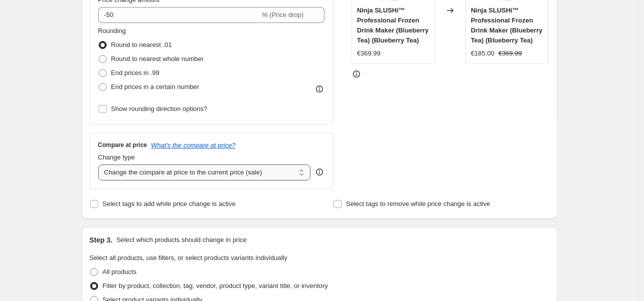 The image size is (644, 301). I want to click on span: Show rounding direction options?, so click(160, 109).